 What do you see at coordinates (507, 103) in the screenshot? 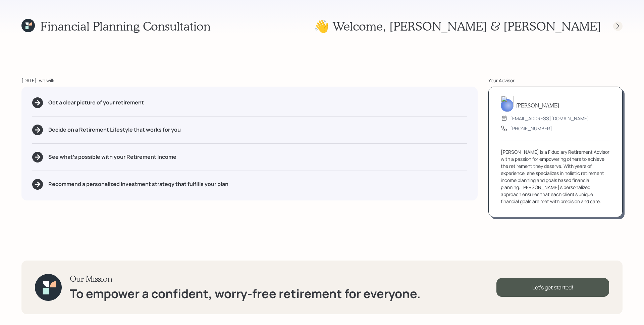
I see `img: treva-nostdahl-headshot.png` at bounding box center [507, 103].